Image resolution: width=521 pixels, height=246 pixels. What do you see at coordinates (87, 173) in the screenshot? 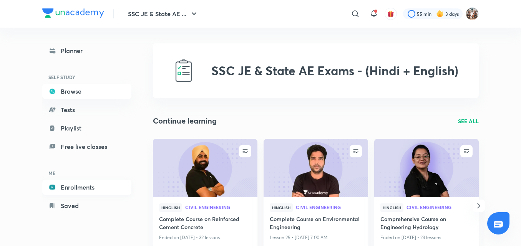
I see `h6: ME` at bounding box center [87, 173].